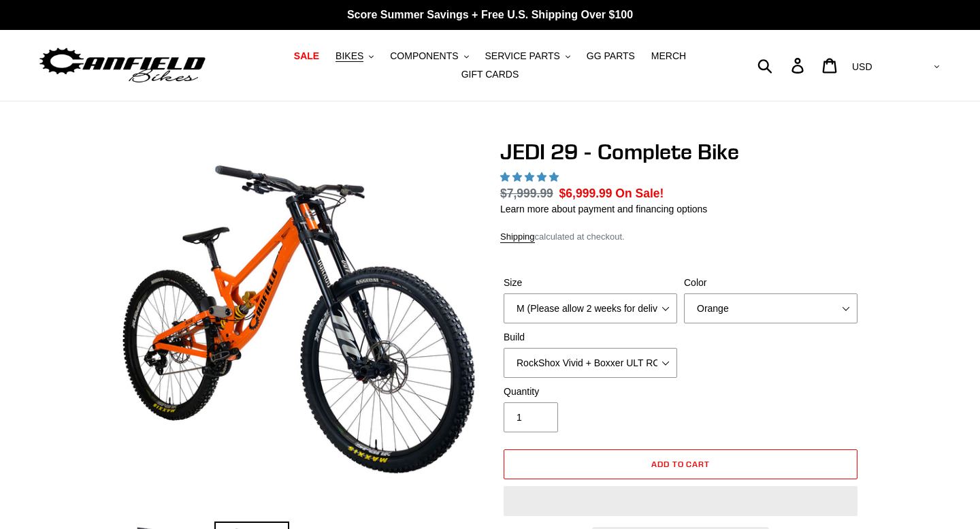 This screenshot has height=529, width=980. What do you see at coordinates (680, 463) in the screenshot?
I see `span: Add to cart` at bounding box center [680, 463].